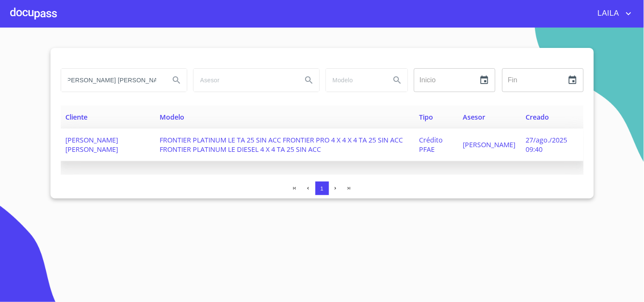  I want to click on button: 1, so click(322, 189).